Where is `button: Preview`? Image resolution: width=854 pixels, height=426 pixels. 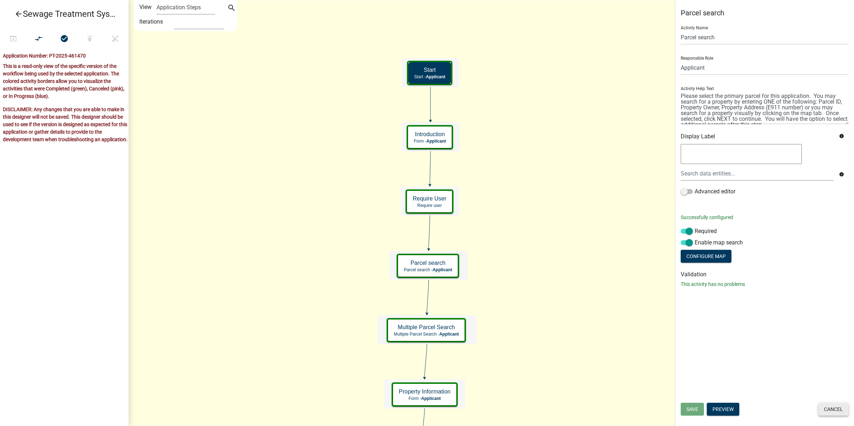 button: Preview is located at coordinates (723, 409).